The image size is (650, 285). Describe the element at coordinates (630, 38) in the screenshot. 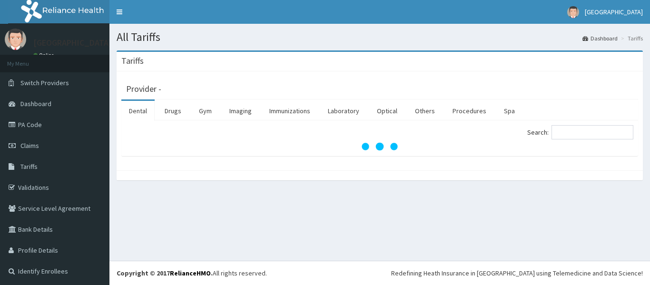

I see `li: Tariffs` at that location.